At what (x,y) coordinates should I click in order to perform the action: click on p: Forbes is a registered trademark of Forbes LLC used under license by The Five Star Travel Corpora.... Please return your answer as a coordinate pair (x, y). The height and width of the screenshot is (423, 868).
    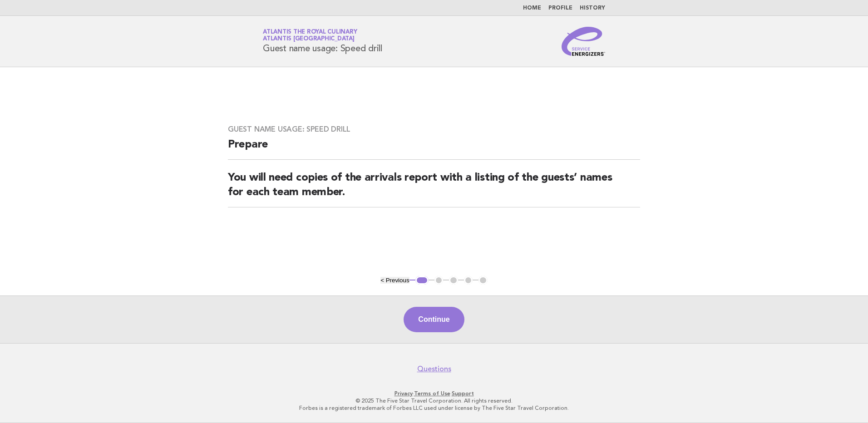
    Looking at the image, I should click on (434, 408).